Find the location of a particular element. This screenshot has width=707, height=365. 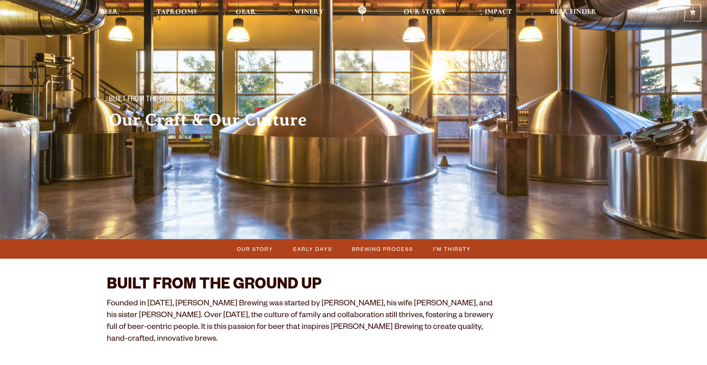

a: I’m Thirsty is located at coordinates (452, 249).